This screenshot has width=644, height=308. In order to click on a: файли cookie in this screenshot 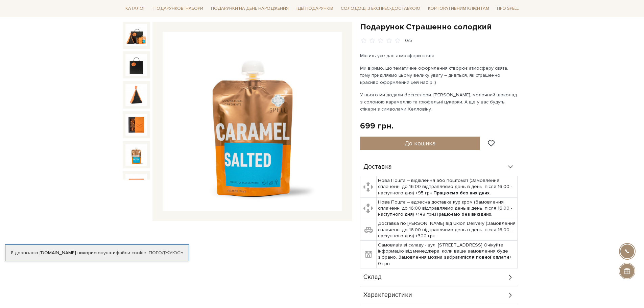, I will do `click(131, 253)`.